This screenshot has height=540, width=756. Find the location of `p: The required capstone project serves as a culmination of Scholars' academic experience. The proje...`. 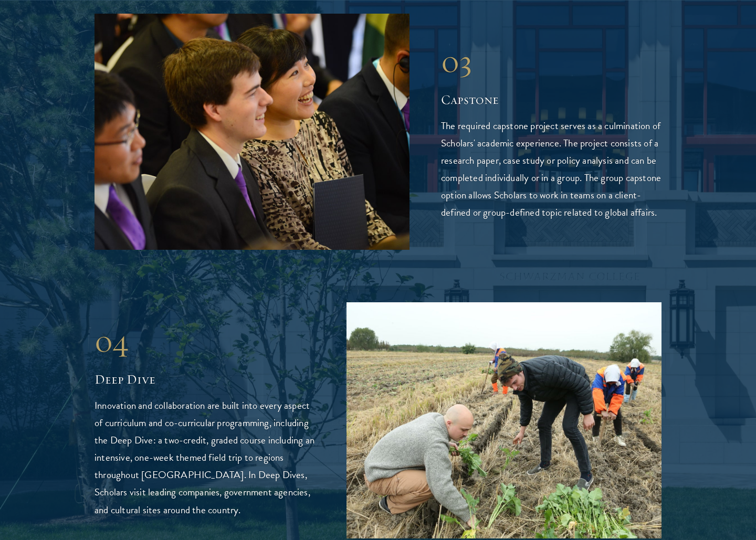

p: The required capstone project serves as a culmination of Scholars' academic experience. The proje... is located at coordinates (551, 169).